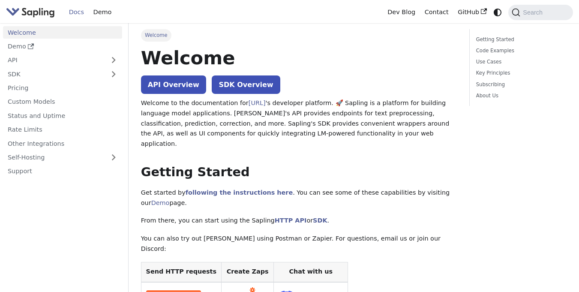  I want to click on a: GitHub, so click(472, 12).